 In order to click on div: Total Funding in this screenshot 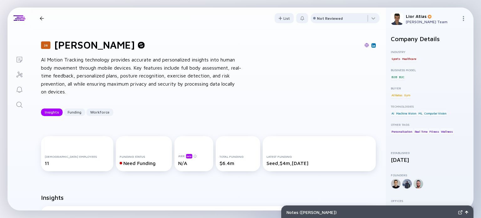, I will do `click(238, 156)`.